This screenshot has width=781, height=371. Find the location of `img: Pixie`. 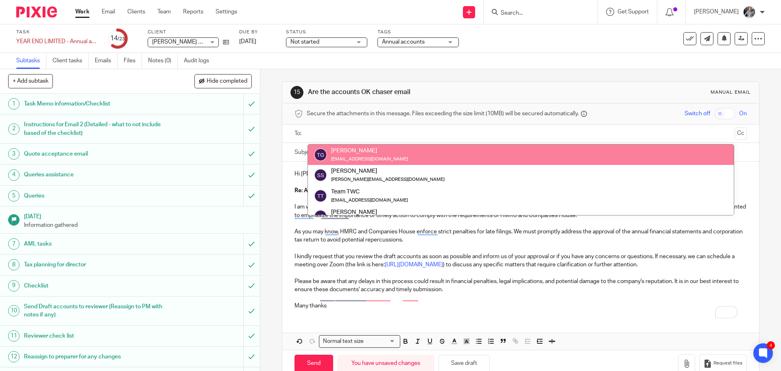

img: Pixie is located at coordinates (37, 12).